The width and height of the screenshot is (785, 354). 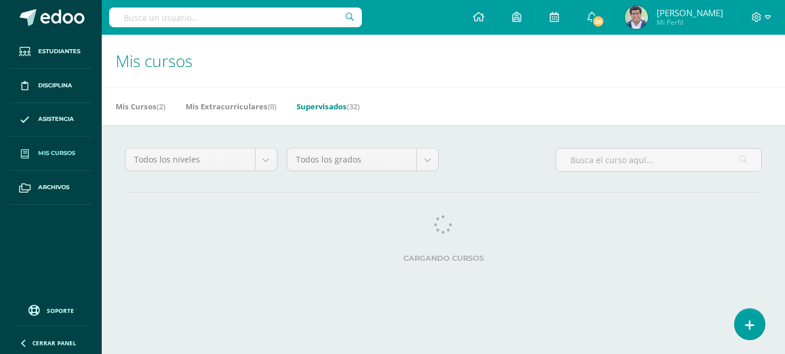 I want to click on span: (32), so click(x=353, y=106).